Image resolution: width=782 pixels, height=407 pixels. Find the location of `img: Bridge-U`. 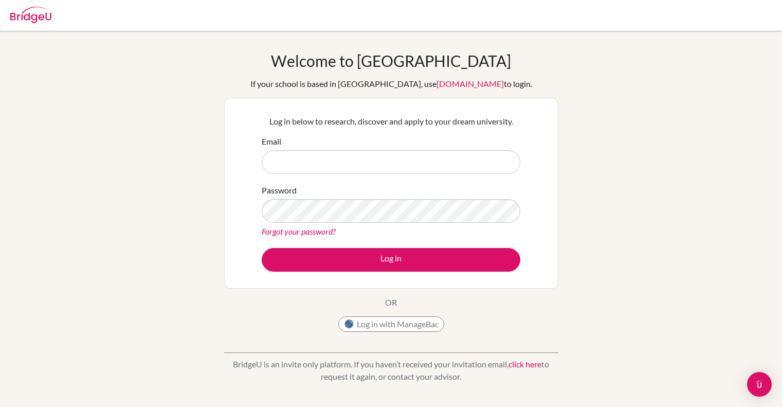

img: Bridge-U is located at coordinates (31, 15).